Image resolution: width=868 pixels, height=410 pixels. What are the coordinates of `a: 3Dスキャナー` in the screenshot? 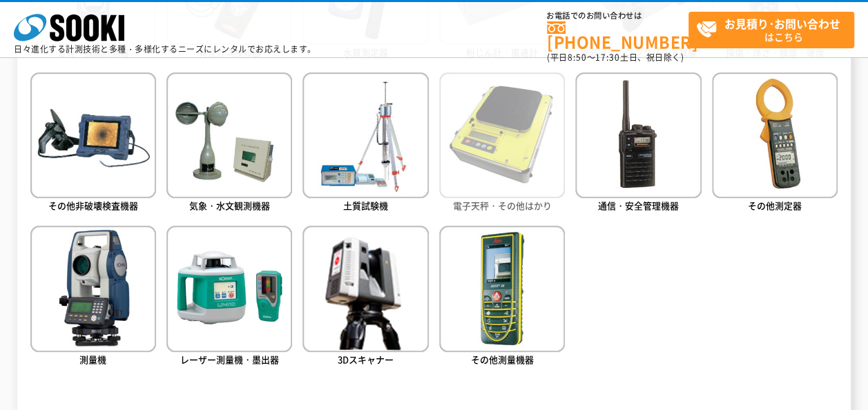 It's located at (366, 297).